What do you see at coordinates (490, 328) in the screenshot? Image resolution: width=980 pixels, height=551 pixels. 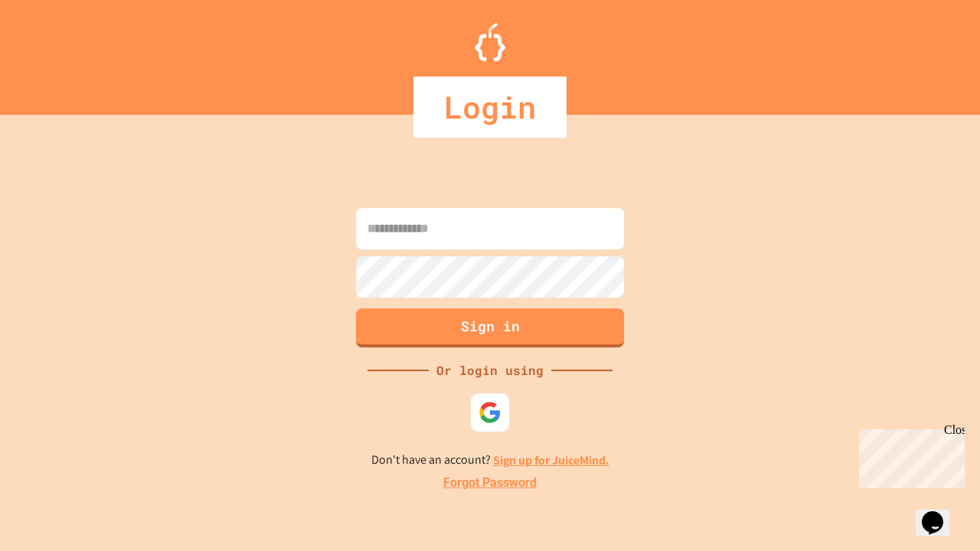 I see `button: Sign in` at bounding box center [490, 328].